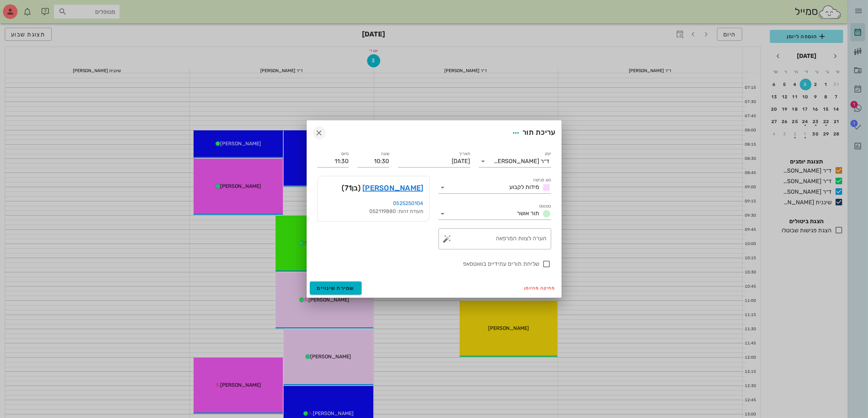 Image resolution: width=868 pixels, height=418 pixels. Describe the element at coordinates (428, 264) in the screenshot. I see `label: שליחת תורים עתידיים בוואטסאפ` at that location.